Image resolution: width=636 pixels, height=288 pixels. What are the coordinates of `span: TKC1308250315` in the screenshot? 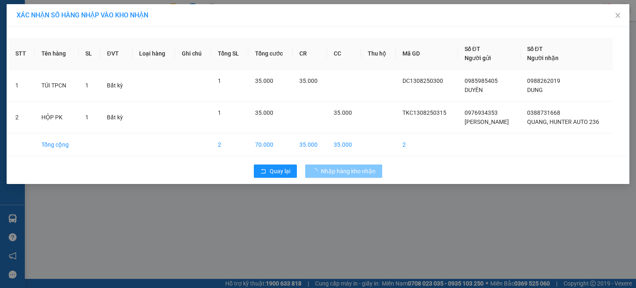 It's located at (425, 113).